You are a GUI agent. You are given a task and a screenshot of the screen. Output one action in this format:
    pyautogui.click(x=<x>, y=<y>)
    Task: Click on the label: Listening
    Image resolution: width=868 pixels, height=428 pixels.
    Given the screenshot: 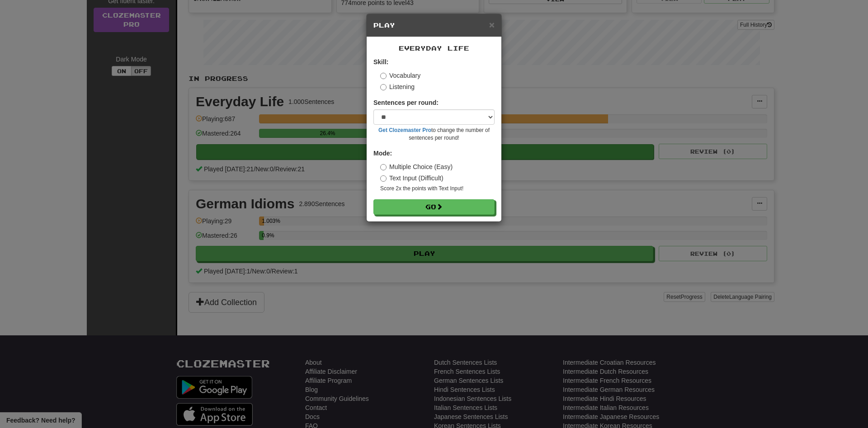 What is the action you would take?
    pyautogui.click(x=397, y=87)
    